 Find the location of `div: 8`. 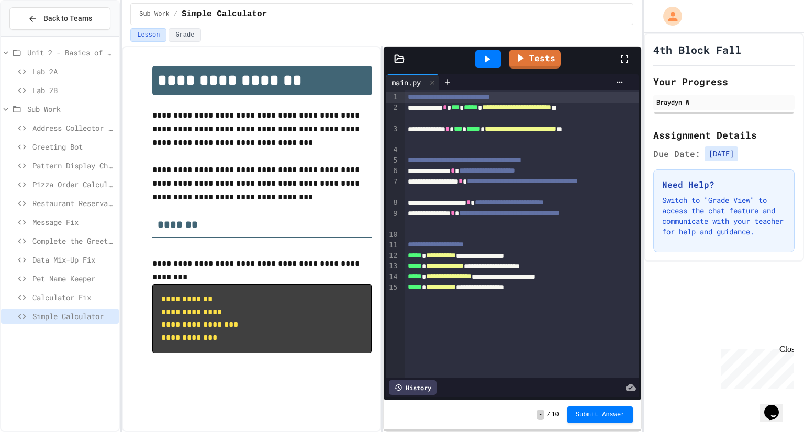

div: 8 is located at coordinates (393, 203).